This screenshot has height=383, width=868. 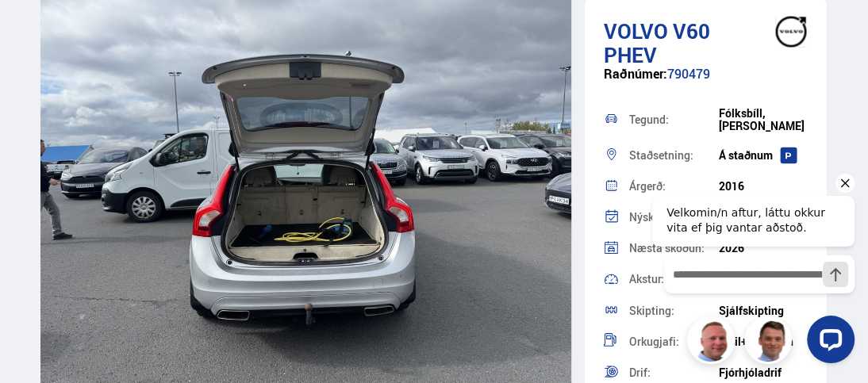 I want to click on div: Orkugjafi:, so click(x=673, y=342).